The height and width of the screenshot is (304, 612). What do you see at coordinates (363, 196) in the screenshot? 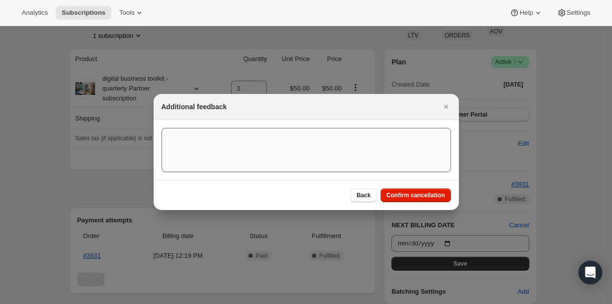
I see `span: Back` at bounding box center [363, 196].